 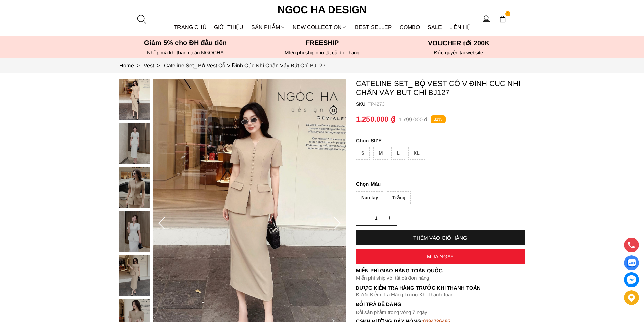 What do you see at coordinates (446, 104) in the screenshot?
I see `p: TP4273` at bounding box center [446, 104].